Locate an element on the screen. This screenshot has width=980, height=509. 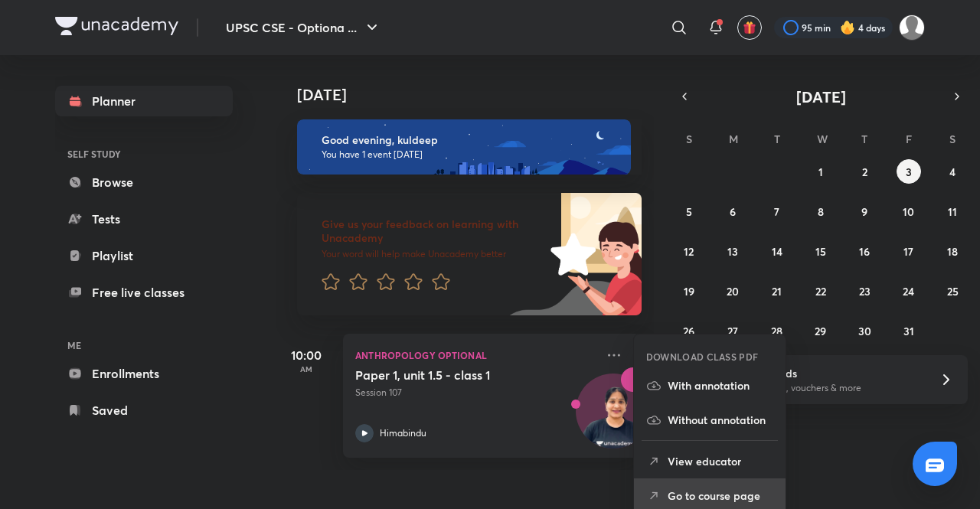
abbr: October 2, 2025 is located at coordinates (865, 172).